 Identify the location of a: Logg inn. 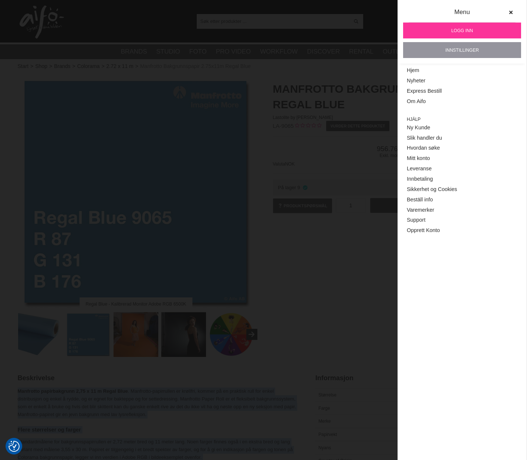
(462, 30).